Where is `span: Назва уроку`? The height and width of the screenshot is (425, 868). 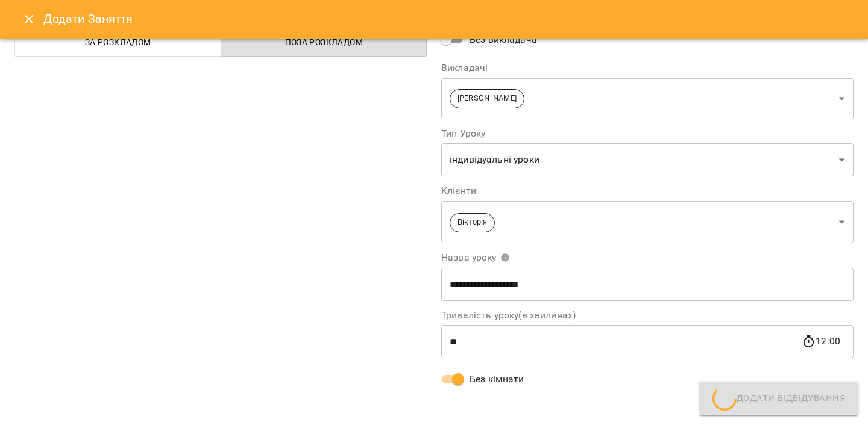 span: Назва уроку is located at coordinates (476, 258).